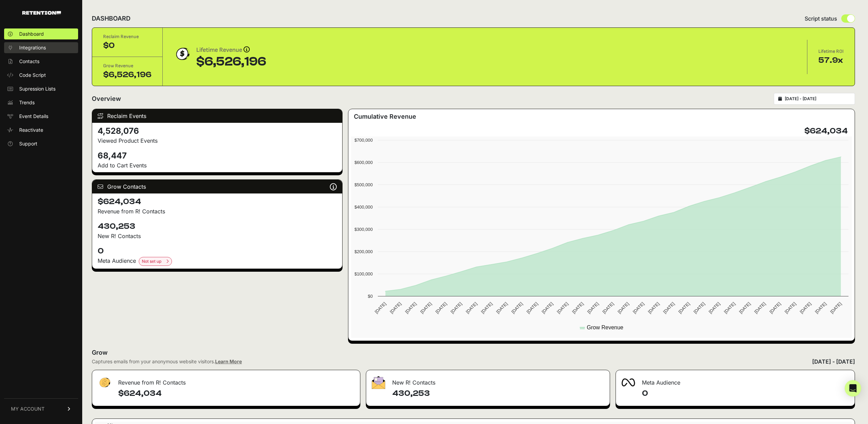 The width and height of the screenshot is (868, 424). What do you see at coordinates (364, 229) in the screenshot?
I see `text: $300,000` at bounding box center [364, 229].